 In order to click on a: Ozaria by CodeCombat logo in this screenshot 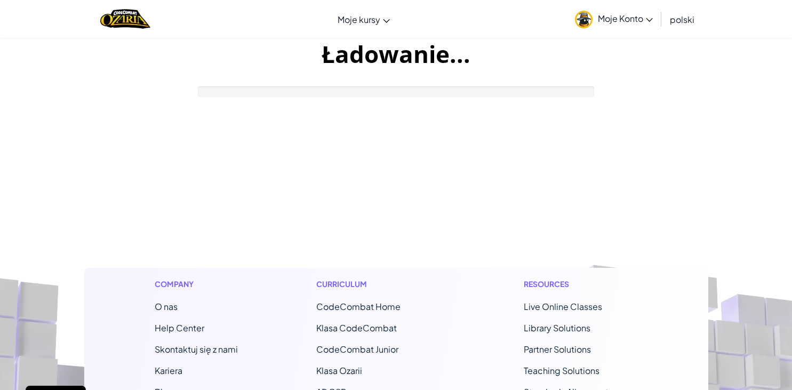, I will do `click(125, 19)`.